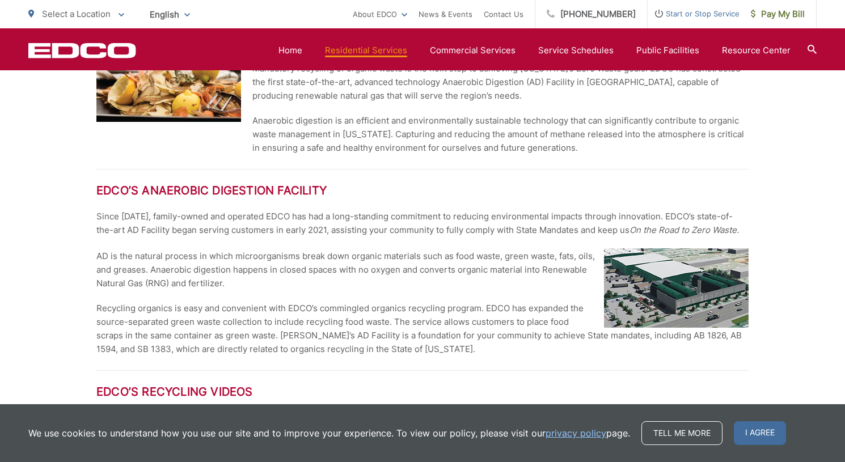 The height and width of the screenshot is (462, 845). Describe the element at coordinates (422, 329) in the screenshot. I see `p: Recycling organics is easy and convenient with EDCO’s commingled organics recycling program. EDCO...` at that location.